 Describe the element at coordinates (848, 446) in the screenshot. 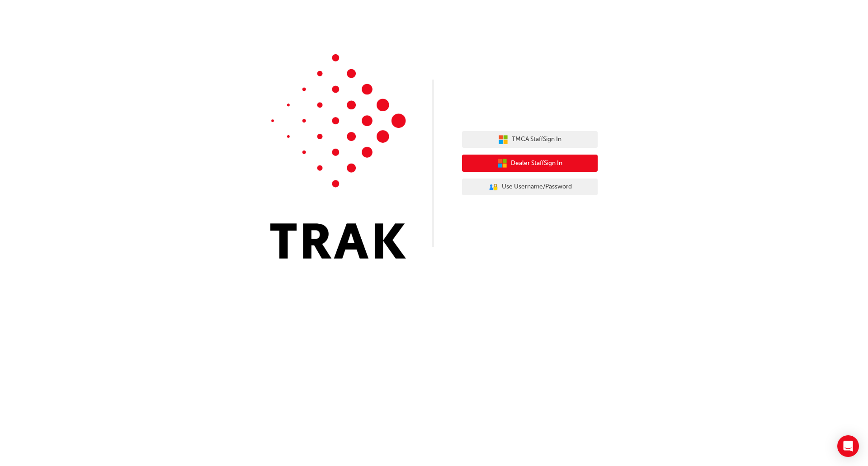

I see `div: Open Intercom Messenger` at that location.